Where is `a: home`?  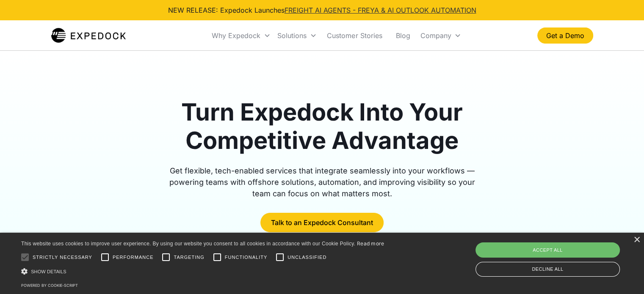
a: home is located at coordinates (88, 36).